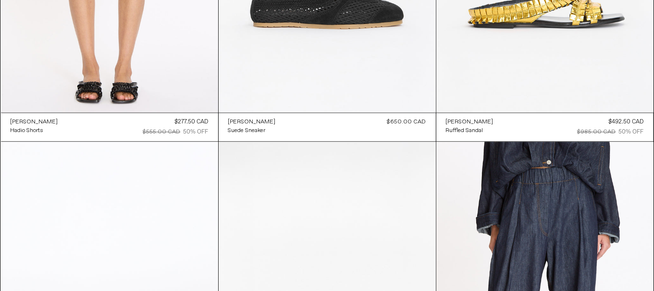 This screenshot has height=291, width=654. I want to click on div: $555.00 CAD, so click(162, 132).